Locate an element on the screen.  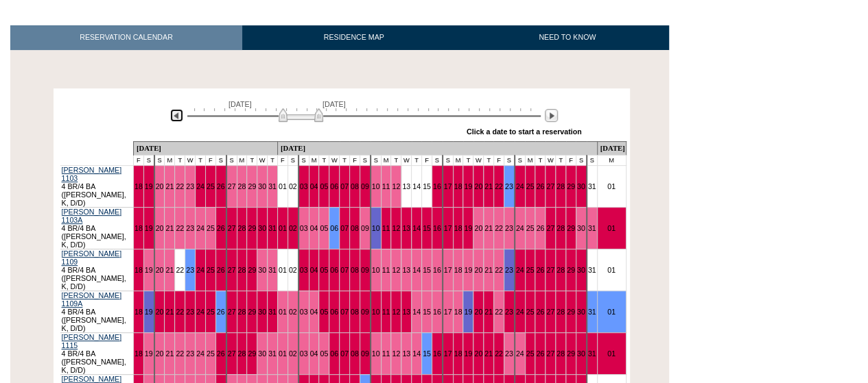
td: 22 is located at coordinates (180, 269).